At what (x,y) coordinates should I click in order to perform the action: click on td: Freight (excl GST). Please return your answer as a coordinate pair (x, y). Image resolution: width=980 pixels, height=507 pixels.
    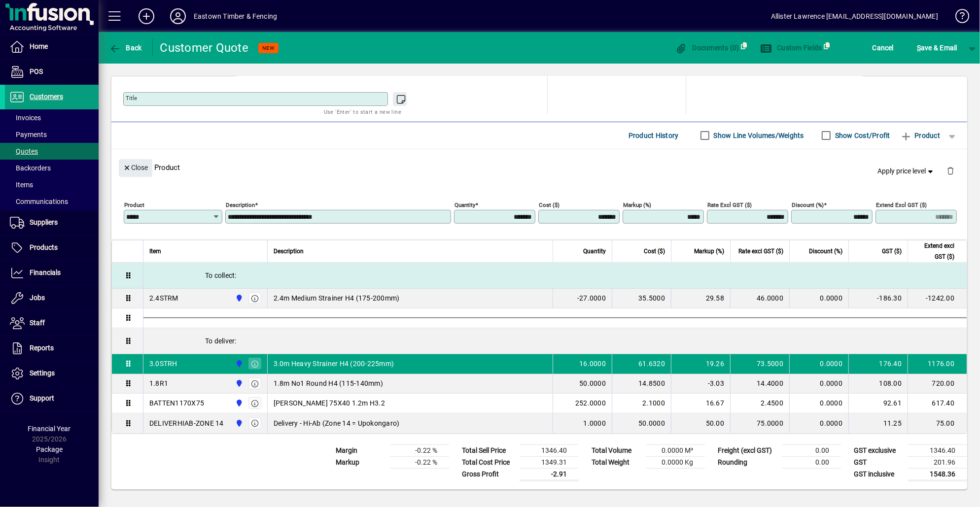
    Looking at the image, I should click on (747, 451).